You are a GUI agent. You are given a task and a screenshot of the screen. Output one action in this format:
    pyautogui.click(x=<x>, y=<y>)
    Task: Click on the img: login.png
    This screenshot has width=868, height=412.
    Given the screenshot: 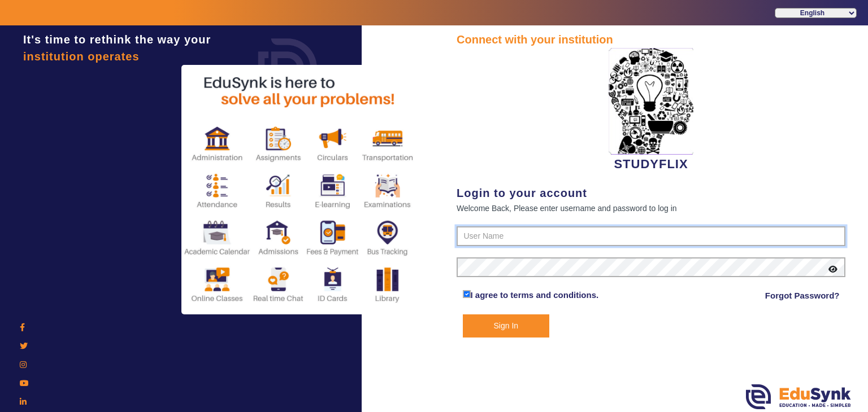 What is the action you would take?
    pyautogui.click(x=288, y=68)
    